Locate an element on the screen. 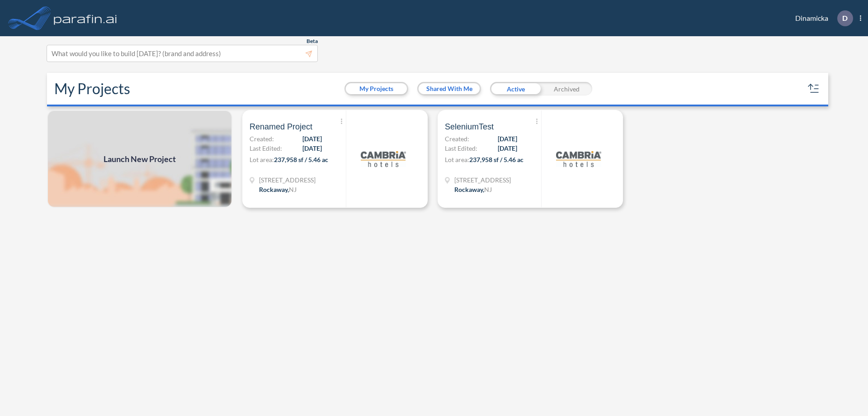  p: D is located at coordinates (845, 18).